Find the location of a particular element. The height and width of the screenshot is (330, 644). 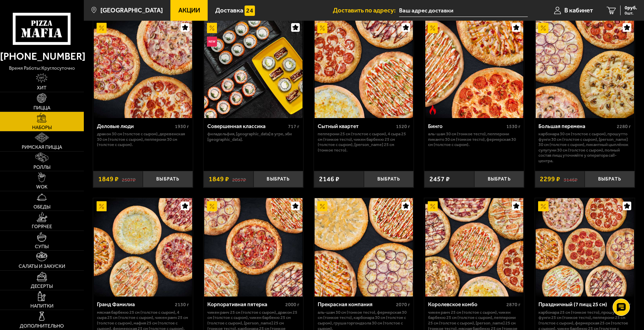

span: 0 руб. is located at coordinates (631, 8).